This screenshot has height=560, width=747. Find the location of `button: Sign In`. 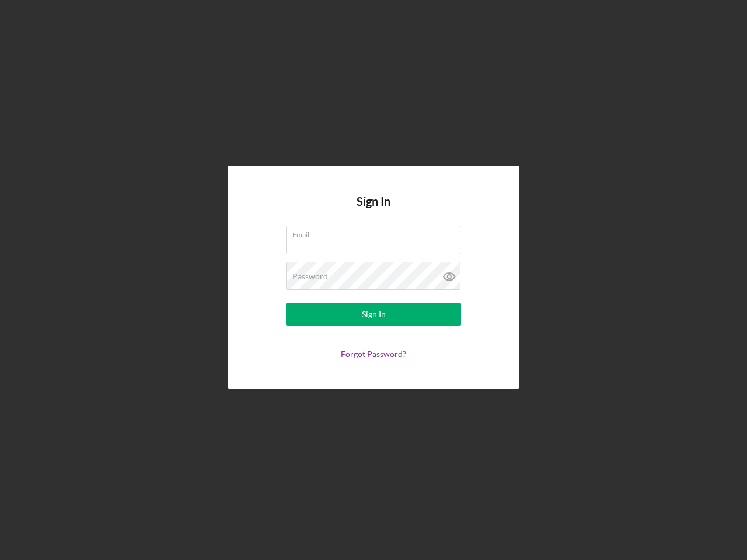

button: Sign In is located at coordinates (373, 314).